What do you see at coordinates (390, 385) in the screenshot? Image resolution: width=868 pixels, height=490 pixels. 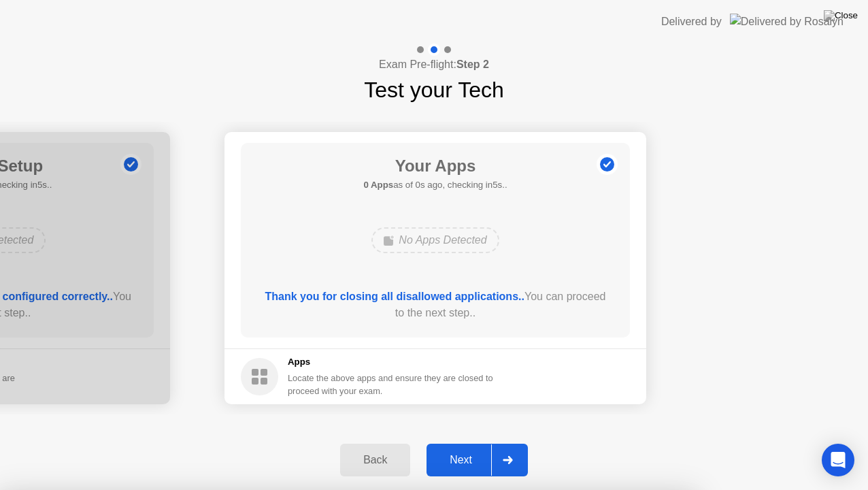 I see `div: Locate the above apps and ensure they are closed to proceed with your exam.` at bounding box center [390, 385].